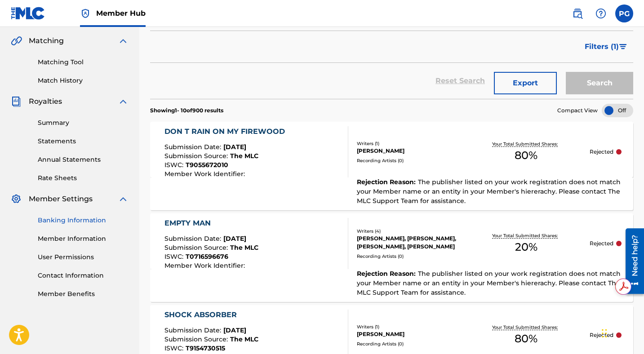  I want to click on div: Help, so click(601, 13).